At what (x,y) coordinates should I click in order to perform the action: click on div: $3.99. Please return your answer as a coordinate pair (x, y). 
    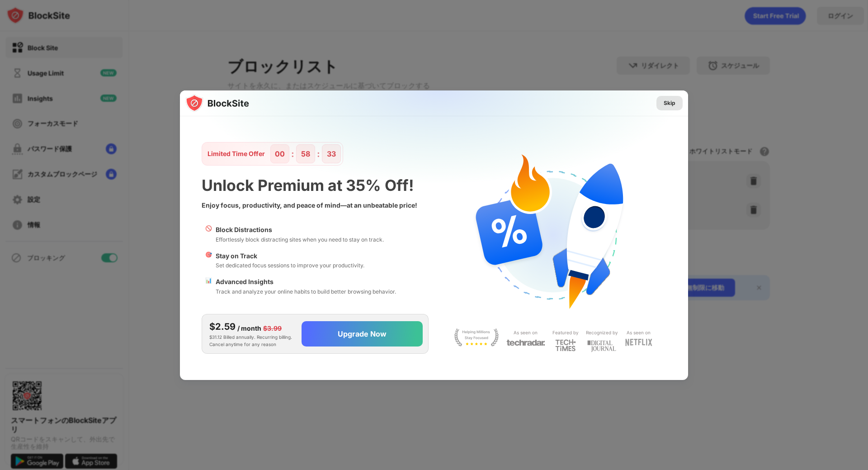
    Looking at the image, I should click on (272, 328).